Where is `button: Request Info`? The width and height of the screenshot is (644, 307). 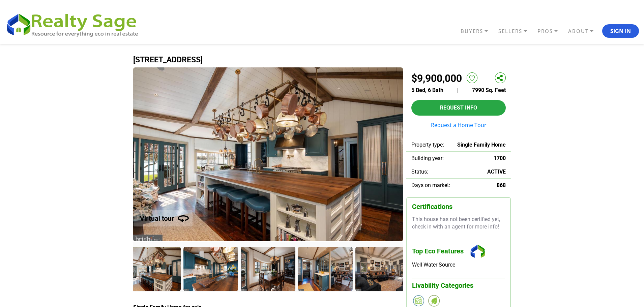 button: Request Info is located at coordinates (459, 108).